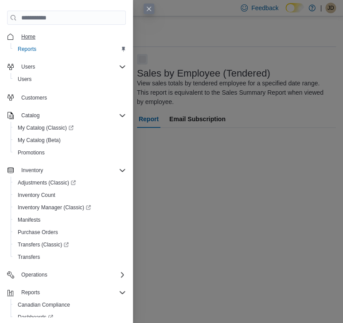 The width and height of the screenshot is (343, 323). Describe the element at coordinates (66, 97) in the screenshot. I see `button: Customers` at that location.